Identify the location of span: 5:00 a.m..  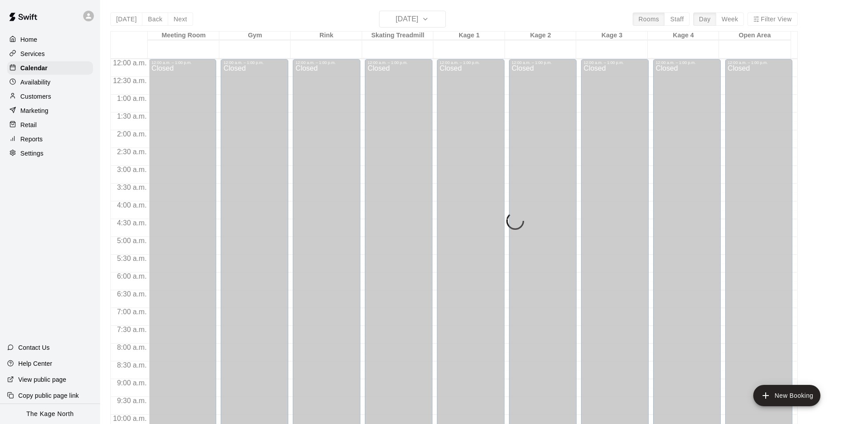
(132, 241).